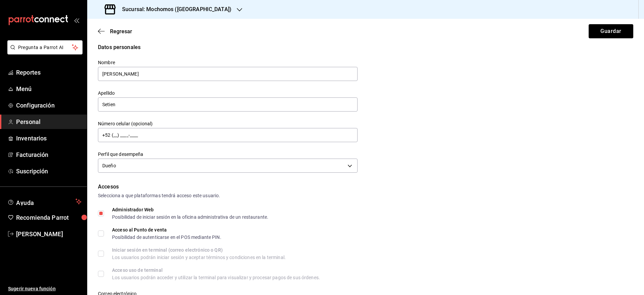  What do you see at coordinates (49, 89) in the screenshot?
I see `span: Menú` at bounding box center [49, 89].